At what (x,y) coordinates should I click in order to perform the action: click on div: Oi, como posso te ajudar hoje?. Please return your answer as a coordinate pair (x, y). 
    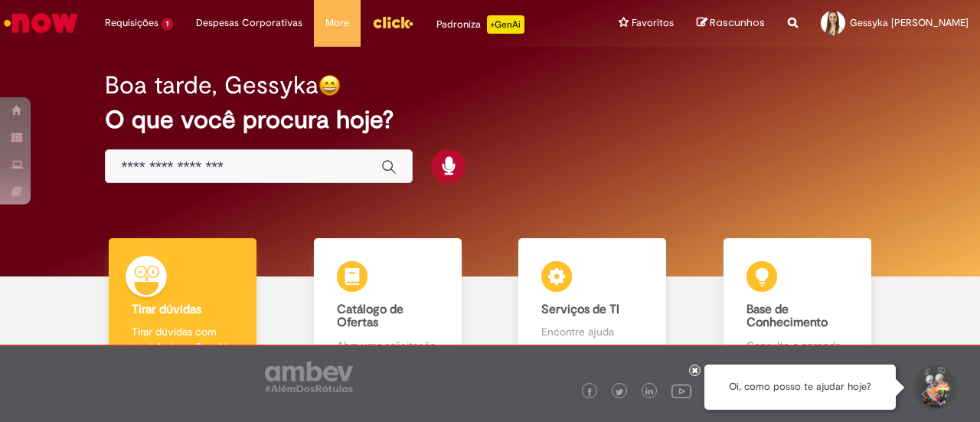
    Looking at the image, I should click on (800, 387).